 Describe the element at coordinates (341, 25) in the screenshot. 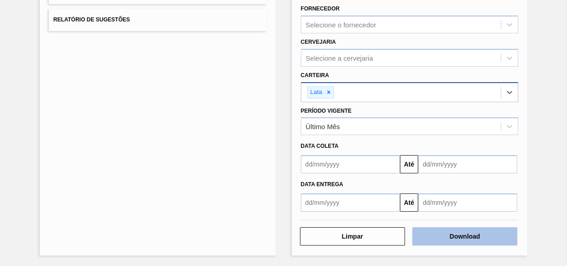

I see `div: Selecione o fornecedor` at that location.